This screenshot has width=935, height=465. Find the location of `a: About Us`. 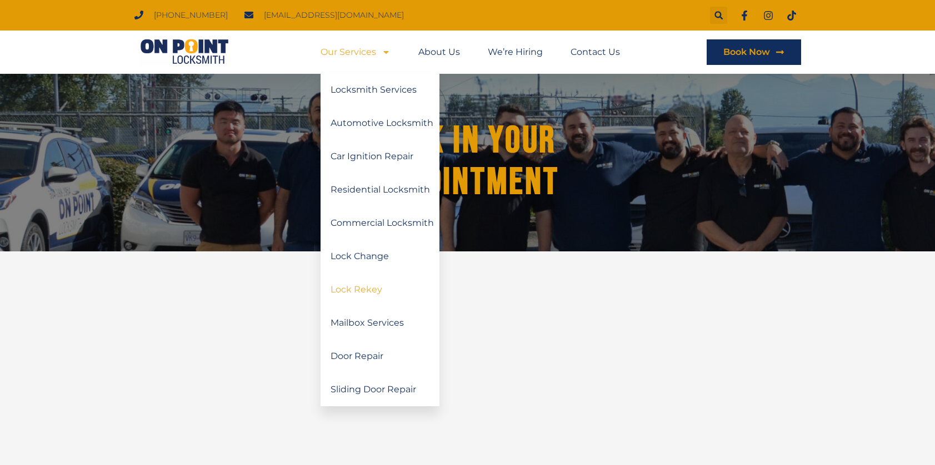

a: About Us is located at coordinates (439, 52).